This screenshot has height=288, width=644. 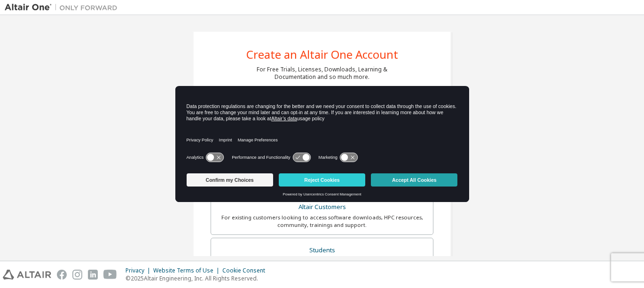 What do you see at coordinates (93, 274) in the screenshot?
I see `img: linkedin.svg` at bounding box center [93, 274].